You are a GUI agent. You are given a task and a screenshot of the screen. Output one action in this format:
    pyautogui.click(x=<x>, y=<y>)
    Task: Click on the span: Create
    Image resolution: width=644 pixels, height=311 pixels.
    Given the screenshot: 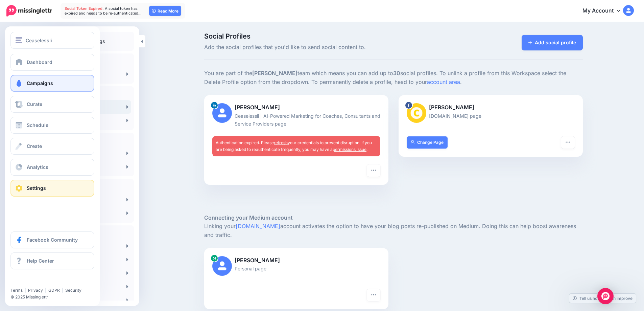 What is the action you would take?
    pyautogui.click(x=34, y=146)
    